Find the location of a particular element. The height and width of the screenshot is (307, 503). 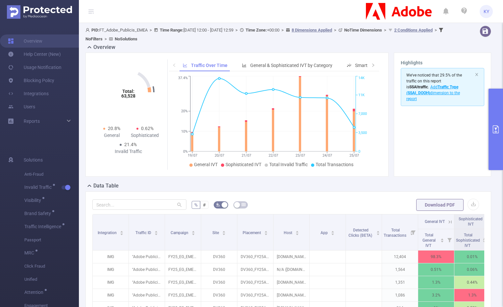

tspan: 0% is located at coordinates (185, 152).